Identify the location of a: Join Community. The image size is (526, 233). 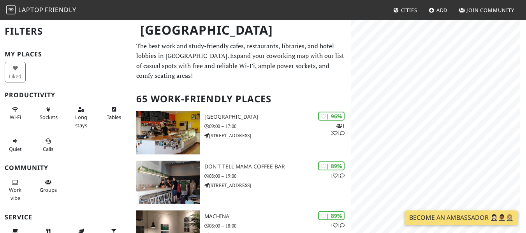
(486, 10).